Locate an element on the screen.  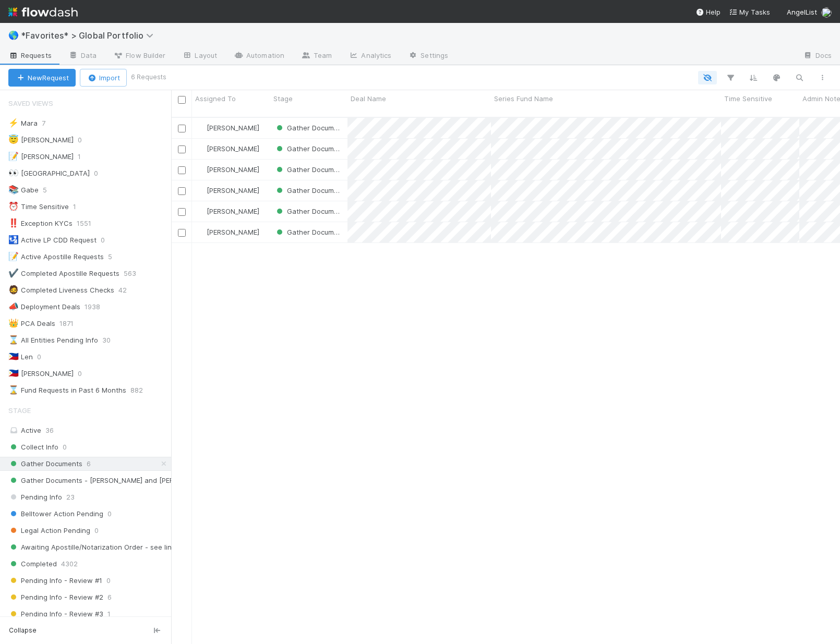
span: 1551 is located at coordinates (89, 223).